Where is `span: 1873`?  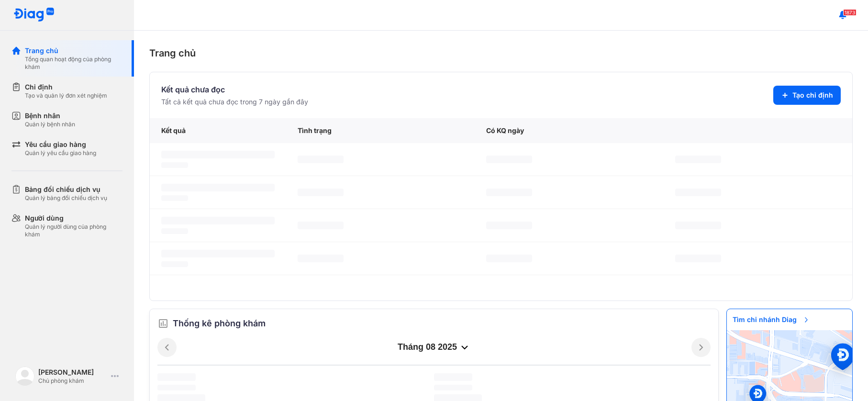 span: 1873 is located at coordinates (850, 13).